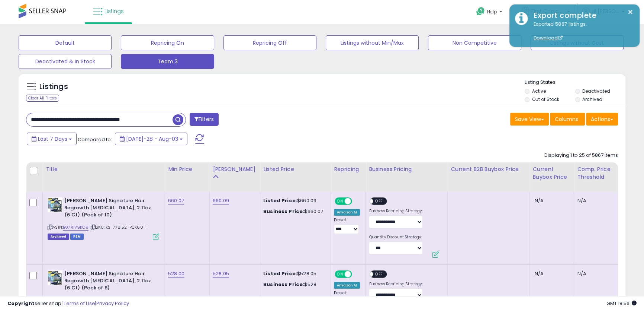 The image size is (644, 311). What do you see at coordinates (270, 43) in the screenshot?
I see `button: Repricing Off` at bounding box center [270, 43].